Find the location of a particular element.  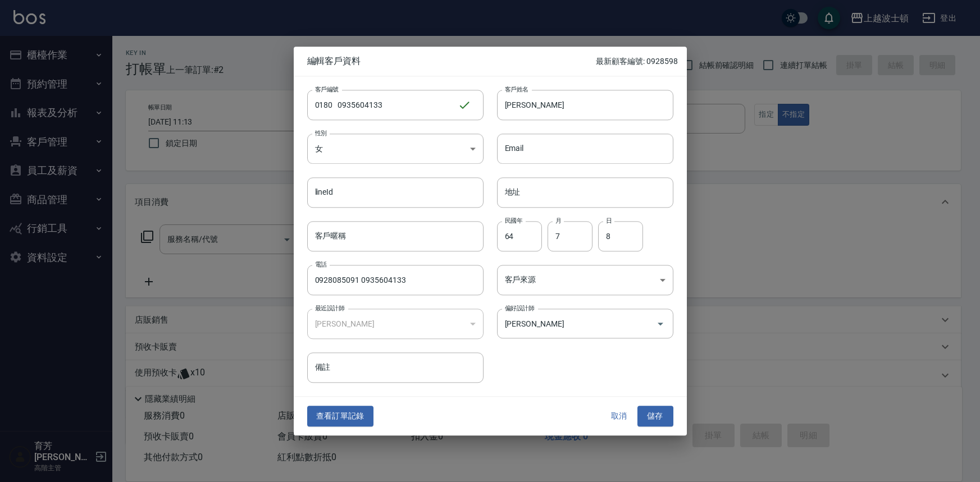

label: 性別 is located at coordinates (320, 132).